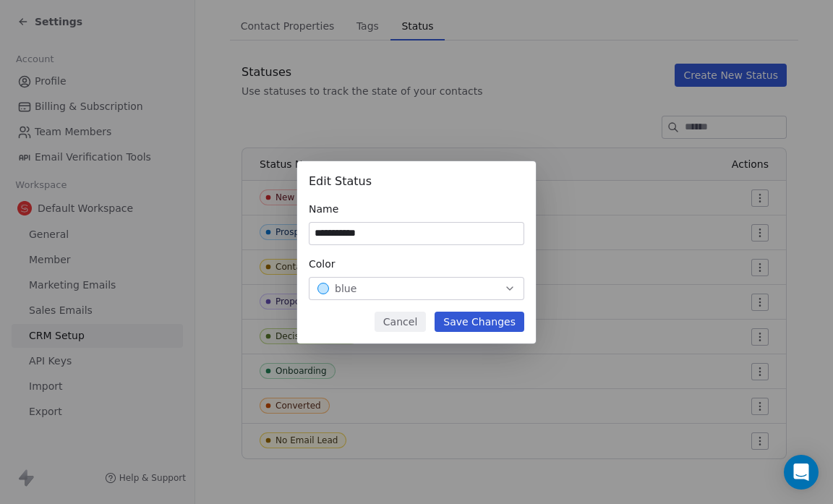  What do you see at coordinates (399, 321) in the screenshot?
I see `button: Cancel` at bounding box center [399, 321].